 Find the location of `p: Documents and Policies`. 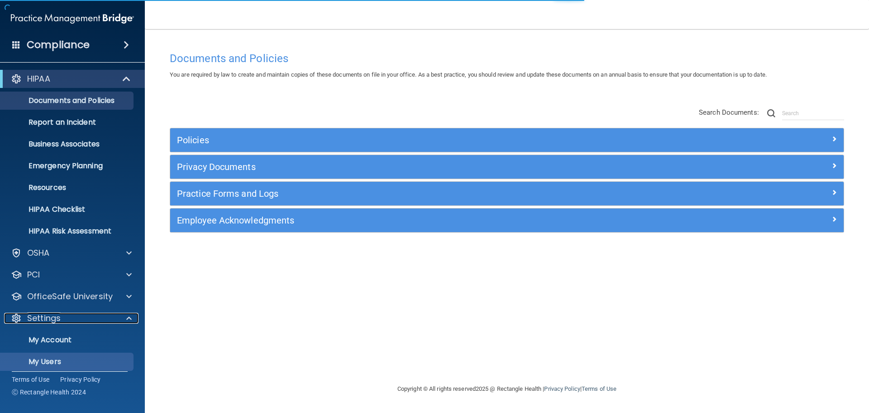

p: Documents and Policies is located at coordinates (67, 101).